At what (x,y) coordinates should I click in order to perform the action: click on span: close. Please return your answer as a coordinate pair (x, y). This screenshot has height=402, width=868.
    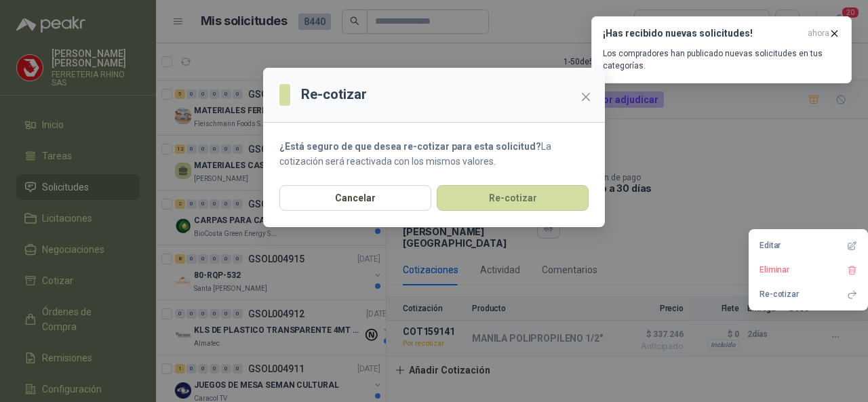
    Looking at the image, I should click on (586, 97).